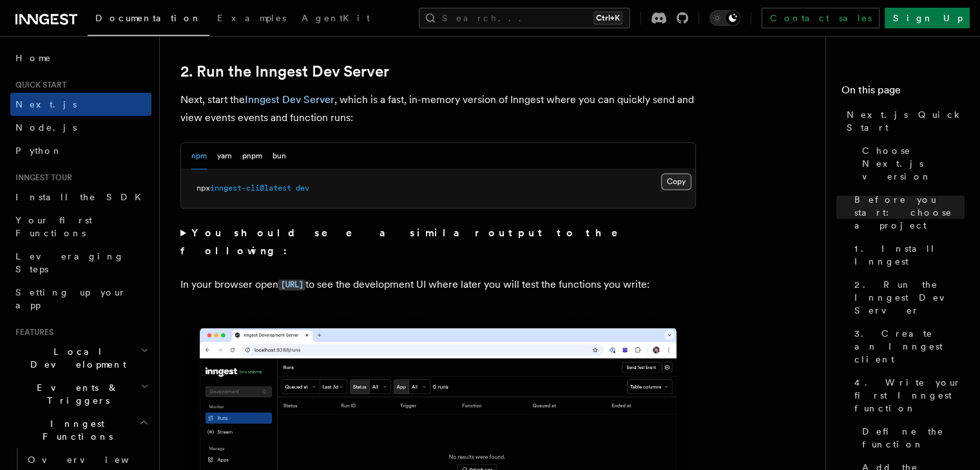 This screenshot has height=470, width=980. Describe the element at coordinates (927, 18) in the screenshot. I see `a: Sign Up` at that location.